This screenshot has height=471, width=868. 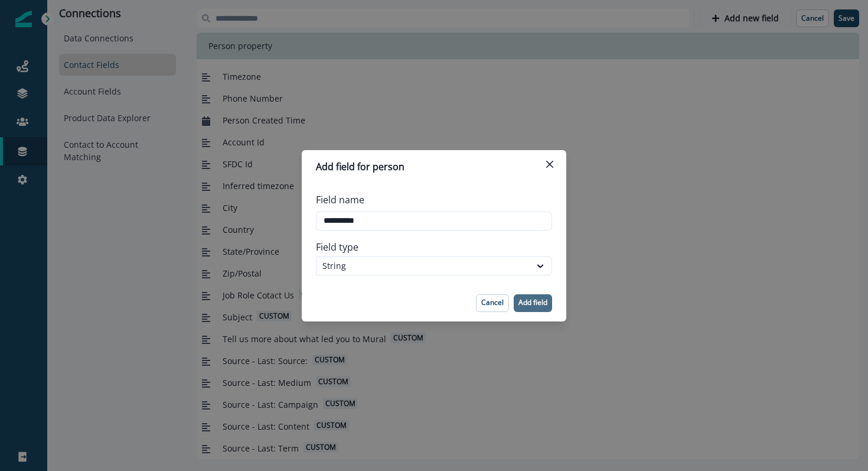 What do you see at coordinates (340, 200) in the screenshot?
I see `p: Field name` at bounding box center [340, 200].